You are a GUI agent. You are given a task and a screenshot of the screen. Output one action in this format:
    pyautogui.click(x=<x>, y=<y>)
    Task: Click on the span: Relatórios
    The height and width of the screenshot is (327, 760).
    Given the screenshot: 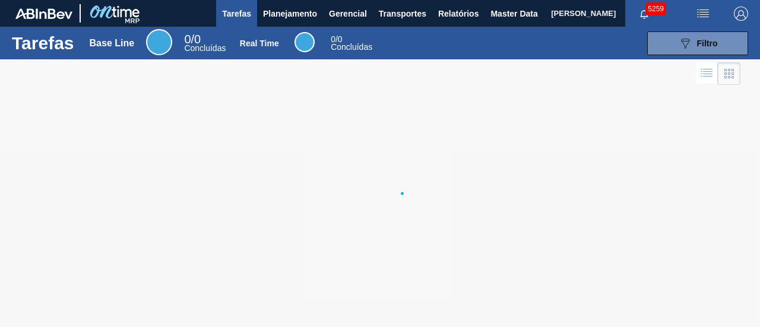 What is the action you would take?
    pyautogui.click(x=458, y=14)
    